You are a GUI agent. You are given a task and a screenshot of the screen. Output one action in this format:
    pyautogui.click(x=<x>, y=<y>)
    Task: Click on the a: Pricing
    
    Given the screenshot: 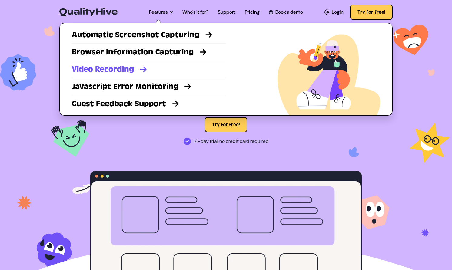 What is the action you would take?
    pyautogui.click(x=252, y=12)
    